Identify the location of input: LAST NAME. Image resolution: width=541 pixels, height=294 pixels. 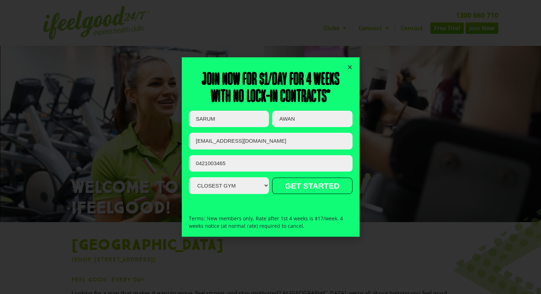
(312, 119).